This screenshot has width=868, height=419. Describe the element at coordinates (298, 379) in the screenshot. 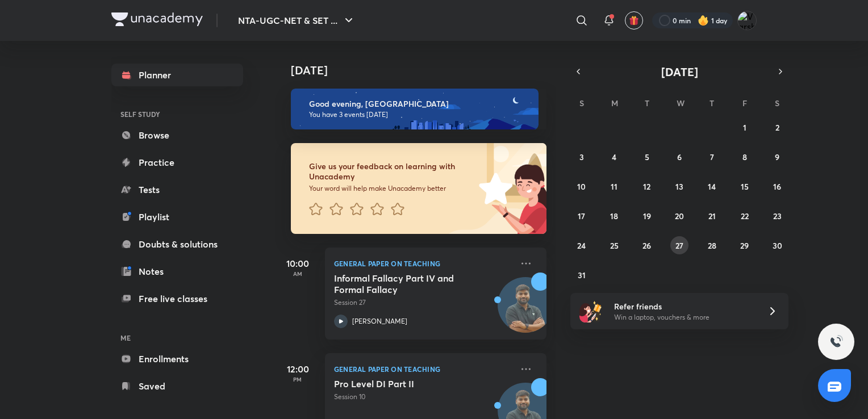

I see `p: PM` at that location.